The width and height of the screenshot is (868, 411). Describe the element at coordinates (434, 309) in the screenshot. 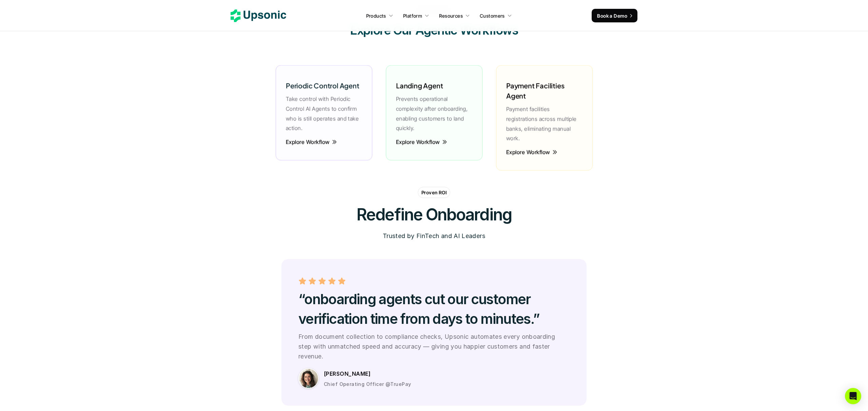

I see `h2: “onboarding agents cut our customer verification time from days to minutes.”` at that location.